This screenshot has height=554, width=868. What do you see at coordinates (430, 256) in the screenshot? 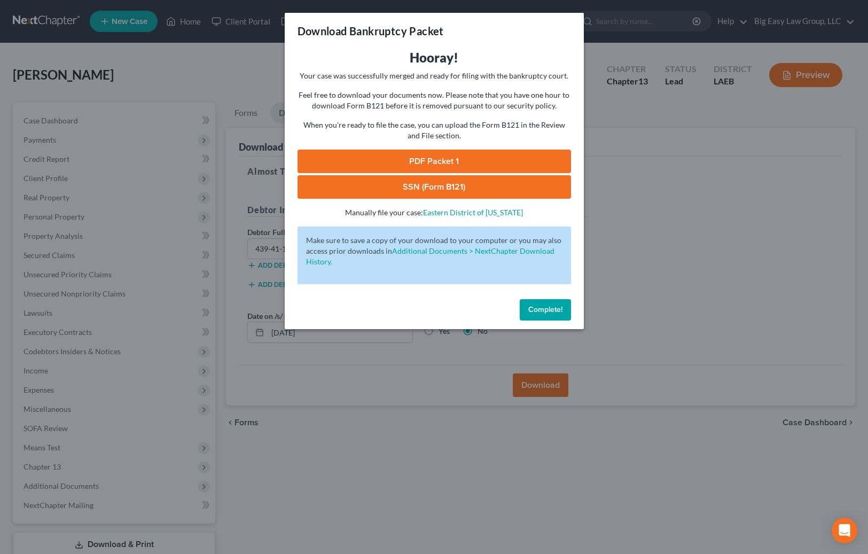
I see `a: Additional Documents > NextChapter Download History.` at bounding box center [430, 256].